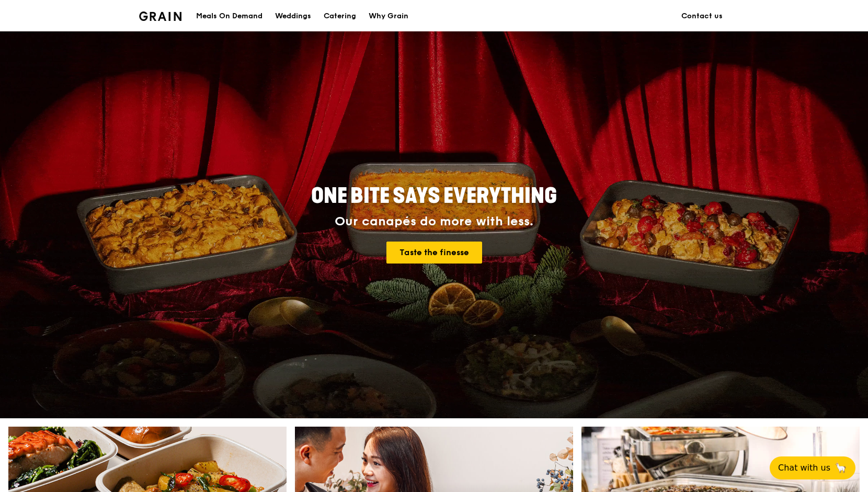 This screenshot has width=868, height=492. I want to click on div: Why Grain, so click(389, 16).